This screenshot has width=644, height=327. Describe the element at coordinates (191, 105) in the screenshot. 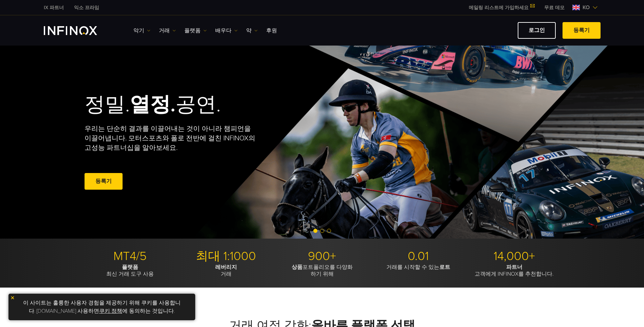

I see `h2: 정밀. 공연.` at that location.